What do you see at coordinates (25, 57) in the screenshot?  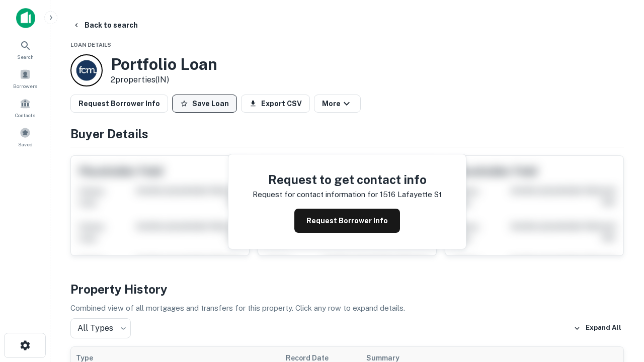 I see `span: Search` at bounding box center [25, 57].